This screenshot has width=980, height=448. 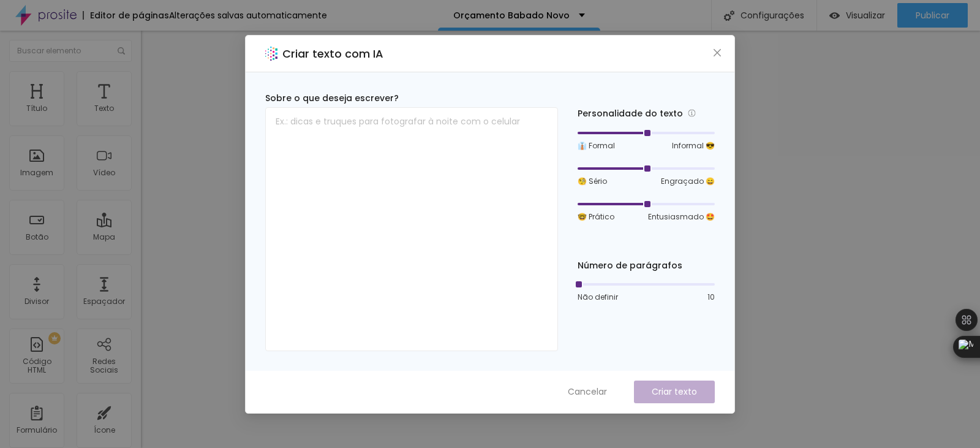 I want to click on div: Texto, so click(x=104, y=108).